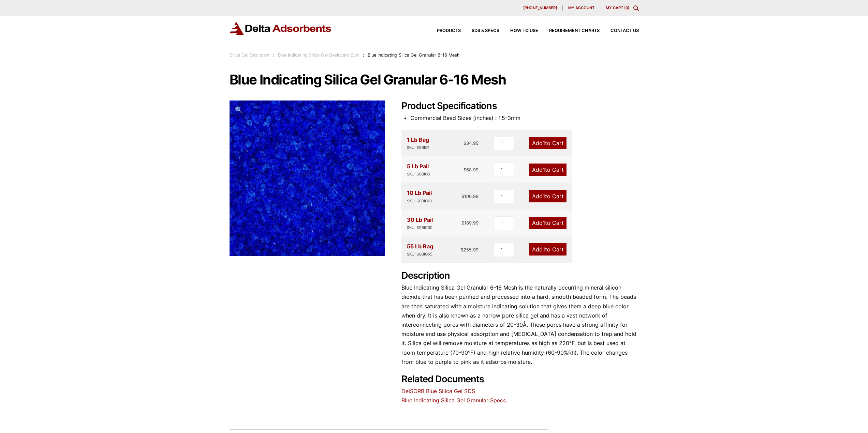  What do you see at coordinates (239, 110) in the screenshot?
I see `a: View full-screen image gallery` at bounding box center [239, 110].